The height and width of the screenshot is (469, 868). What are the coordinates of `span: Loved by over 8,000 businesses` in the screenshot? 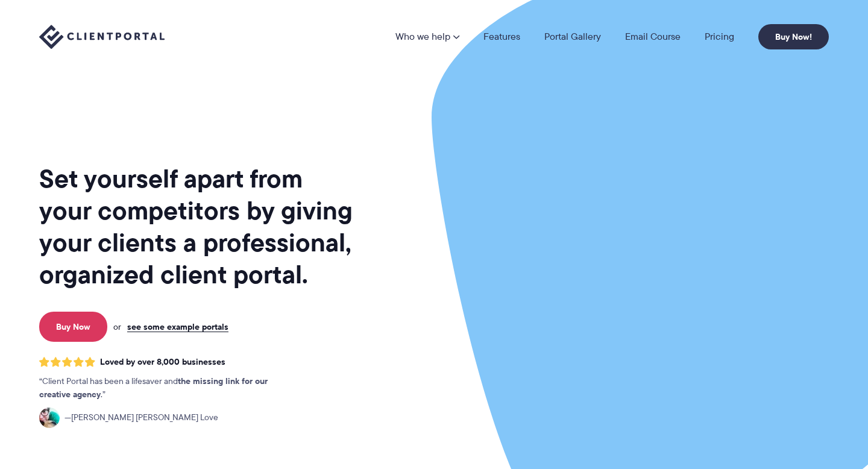 It's located at (163, 362).